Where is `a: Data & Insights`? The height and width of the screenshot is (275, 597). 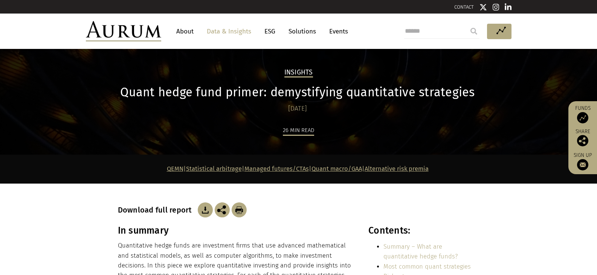 a: Data & Insights is located at coordinates (229, 31).